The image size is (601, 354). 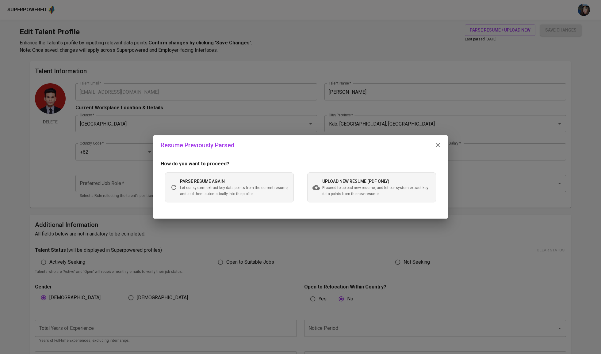 I want to click on span: Proceed to upload new resume, and let our system extract key data points from the new resume., so click(x=376, y=191).